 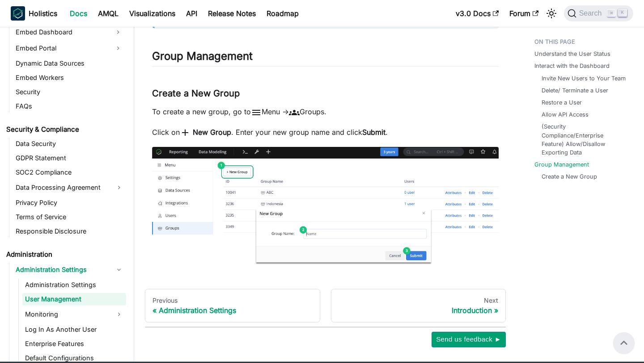 What do you see at coordinates (572, 53) in the screenshot?
I see `a: Understand the User Status` at bounding box center [572, 53].